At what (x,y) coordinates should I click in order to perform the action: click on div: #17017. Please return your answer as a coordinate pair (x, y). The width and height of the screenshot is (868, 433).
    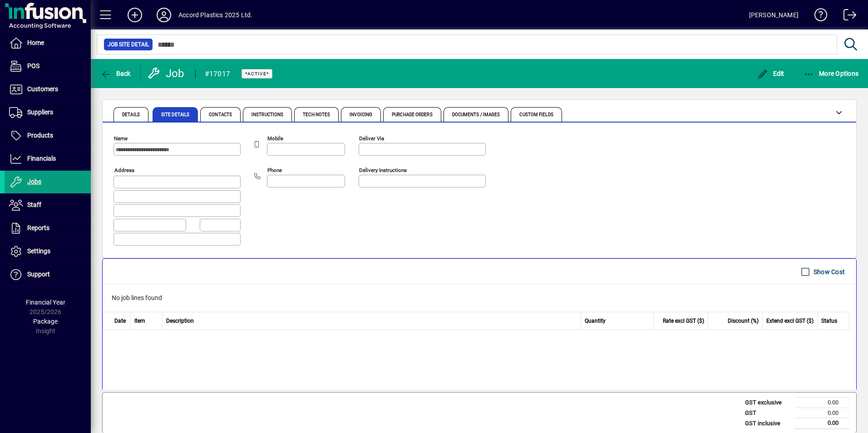
    Looking at the image, I should click on (217, 74).